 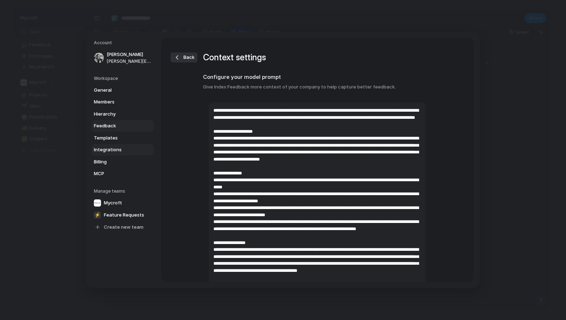 What do you see at coordinates (235, 57) in the screenshot?
I see `h1: Context settings` at bounding box center [235, 57].